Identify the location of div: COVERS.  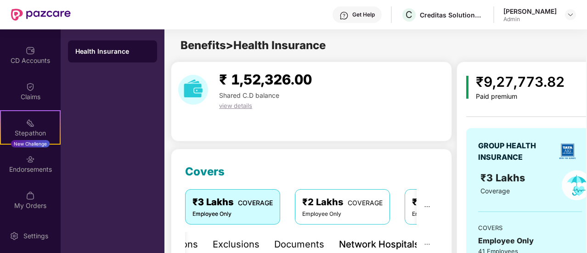
(530, 228).